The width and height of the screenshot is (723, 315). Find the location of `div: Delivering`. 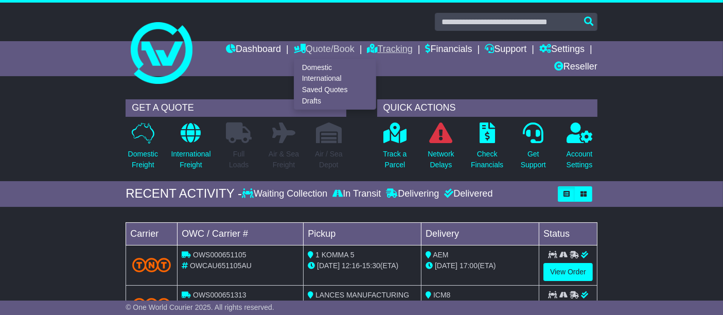

div: Delivering is located at coordinates (412, 194).